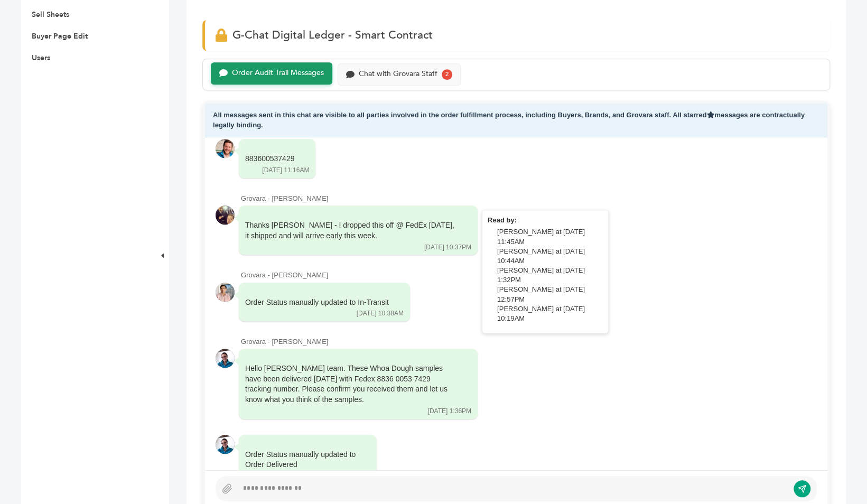 The image size is (867, 504). What do you see at coordinates (502, 220) in the screenshot?
I see `strong: Read by:` at bounding box center [502, 220].